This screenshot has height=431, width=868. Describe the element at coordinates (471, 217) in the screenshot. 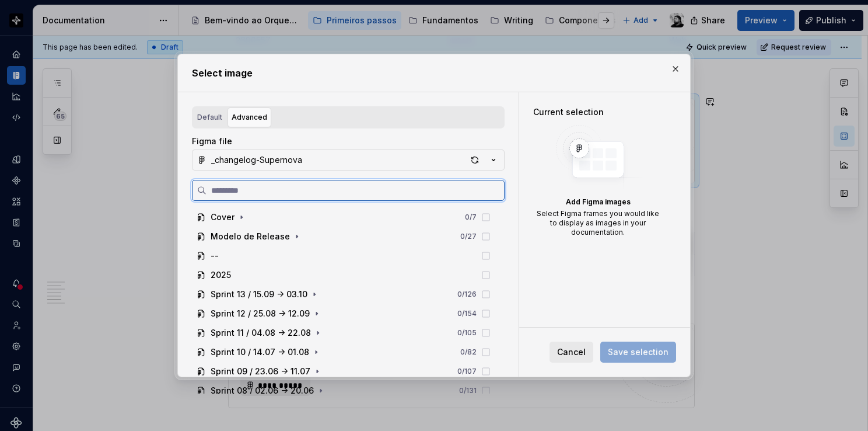

I see `div: 0 / 7` at that location.